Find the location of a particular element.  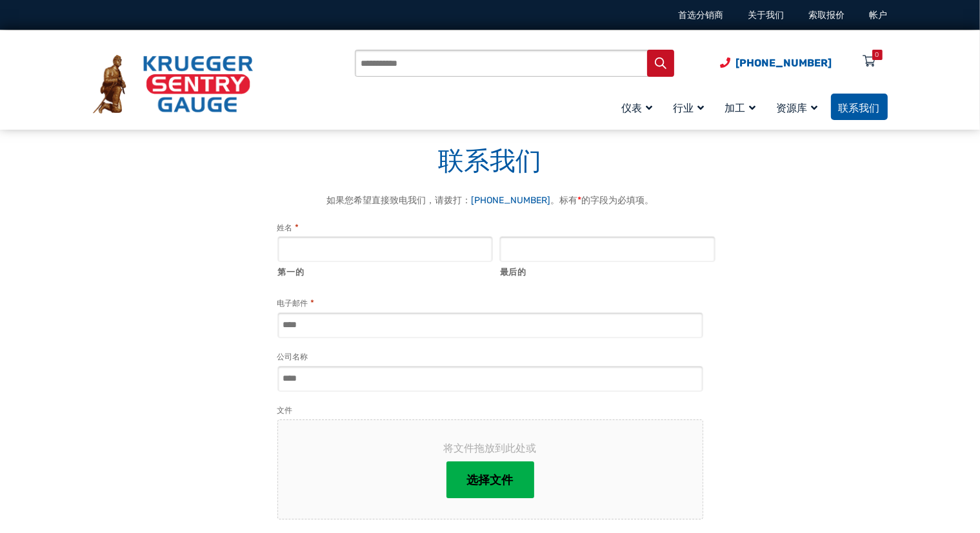

a: 行业 is located at coordinates (691, 107).